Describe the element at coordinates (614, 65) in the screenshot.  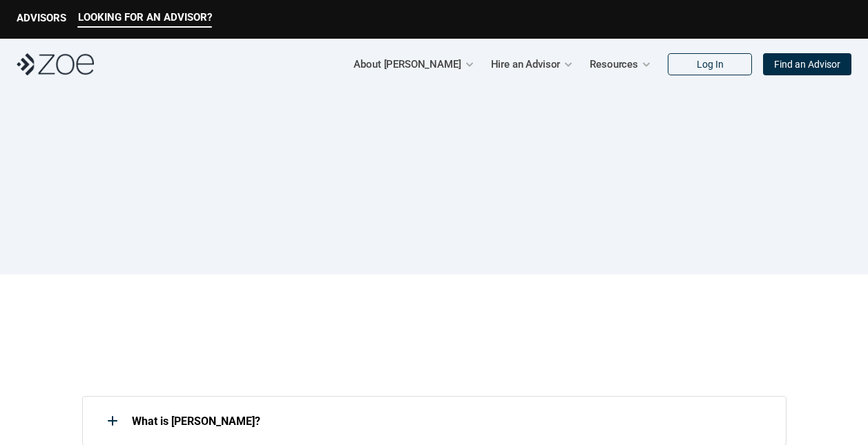
I see `p: Resources` at that location.